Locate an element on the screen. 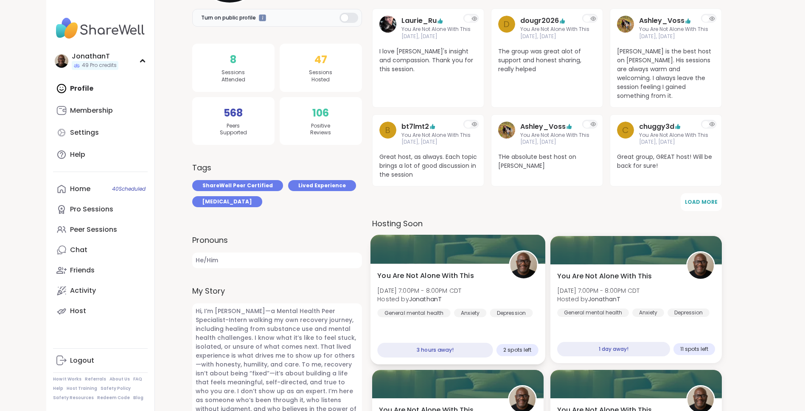 Image resolution: width=805 pixels, height=411 pixels. a: Friends is located at coordinates (100, 271).